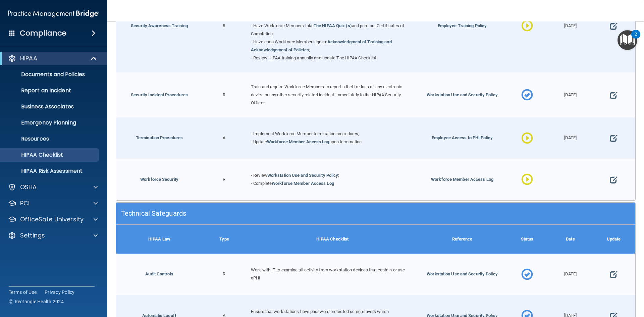 This screenshot has height=317, width=644. Describe the element at coordinates (282, 25) in the screenshot. I see `span: - Have Workforce Members take` at that location.